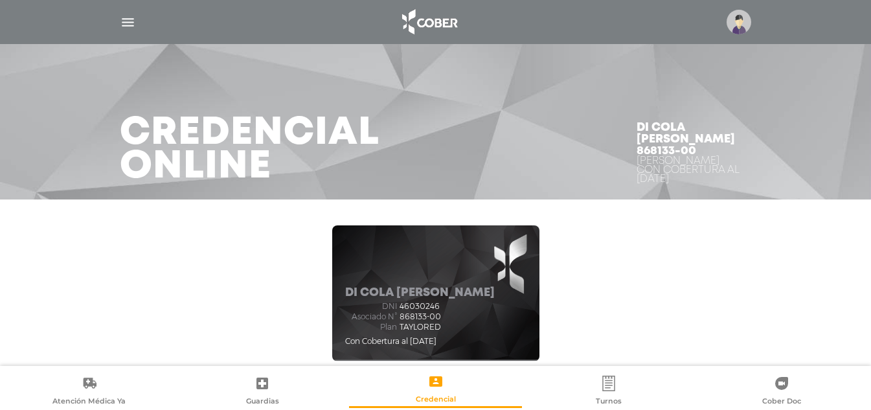 Image resolution: width=871 pixels, height=410 pixels. Describe the element at coordinates (371, 306) in the screenshot. I see `span: dni` at that location.